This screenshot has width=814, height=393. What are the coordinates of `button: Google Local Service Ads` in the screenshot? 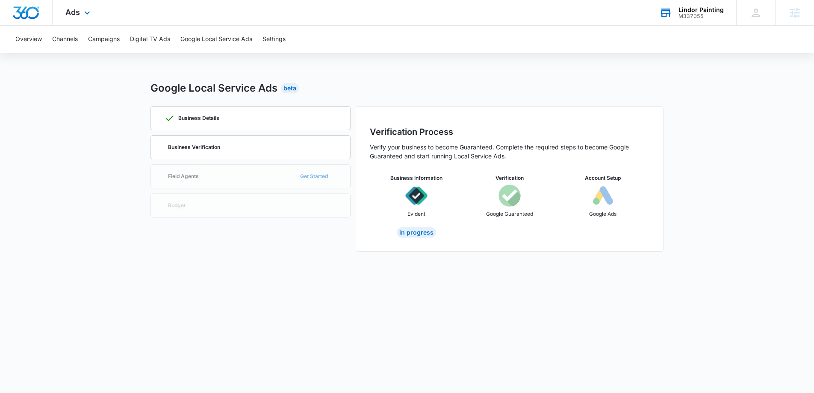 It's located at (216, 39).